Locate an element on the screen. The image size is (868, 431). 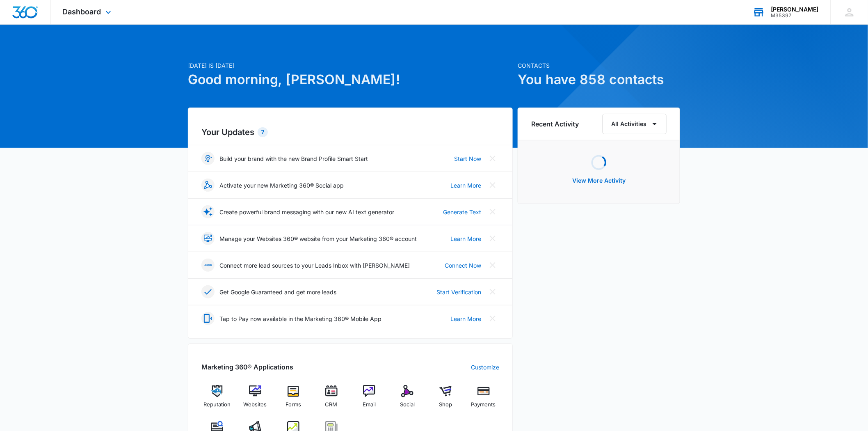
a: CRM is located at coordinates (331, 400).